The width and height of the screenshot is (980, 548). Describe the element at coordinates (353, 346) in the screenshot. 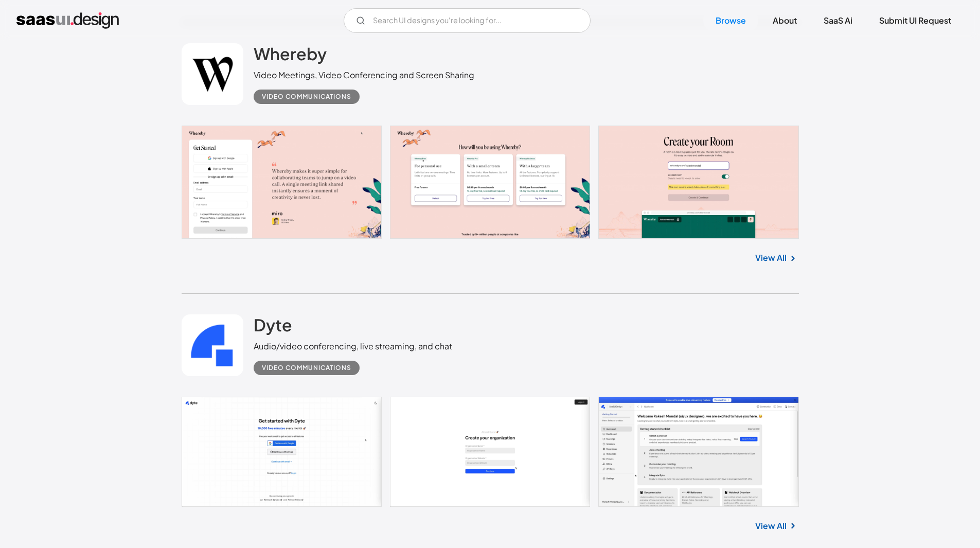

I see `div: Audio/video conferencing, live streaming, and chat` at that location.